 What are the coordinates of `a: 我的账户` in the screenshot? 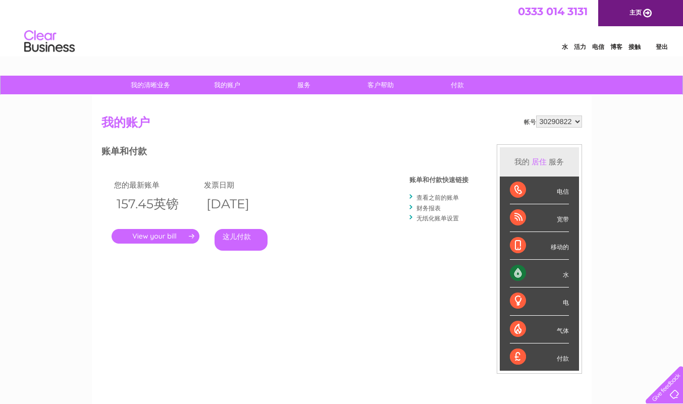 It's located at (227, 85).